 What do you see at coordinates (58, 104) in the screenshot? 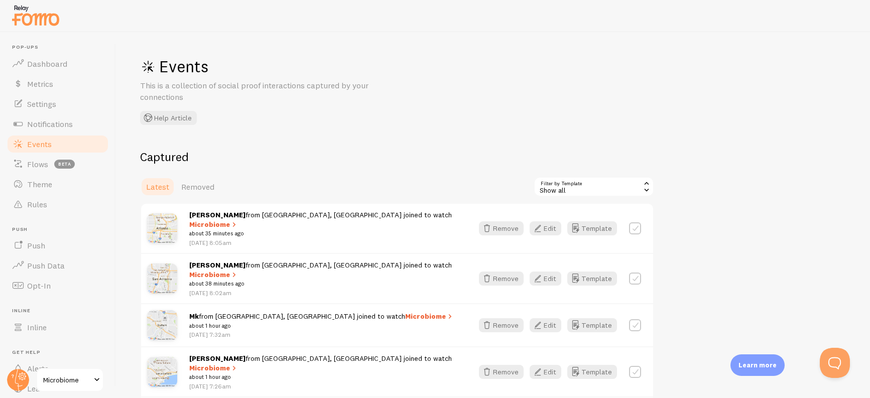
I see `a: Settings` at bounding box center [58, 104].